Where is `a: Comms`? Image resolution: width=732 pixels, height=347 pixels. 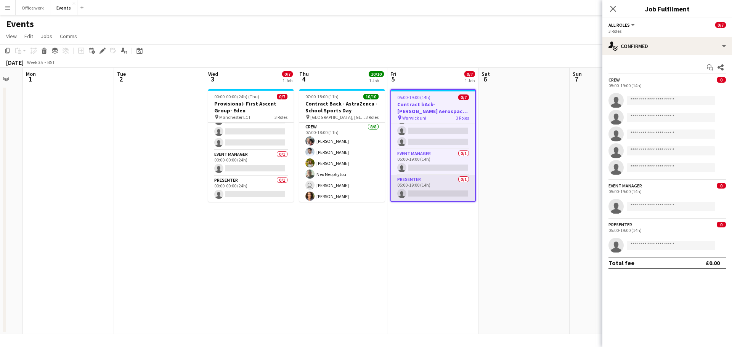
a: Comms is located at coordinates (68, 36).